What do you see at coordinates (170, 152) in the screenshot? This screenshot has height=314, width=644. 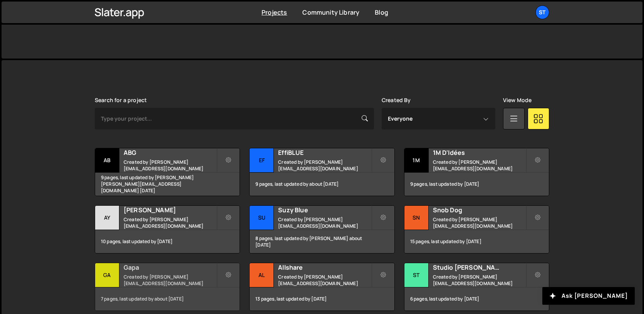 I see `h2: ABG` at bounding box center [170, 152].